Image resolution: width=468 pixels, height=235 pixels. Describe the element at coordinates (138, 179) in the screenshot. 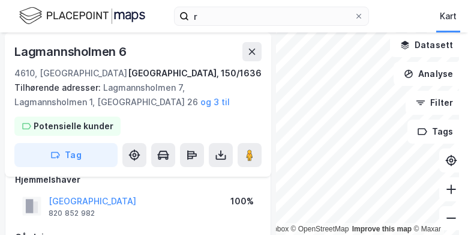

I see `div: Hjemmelshaver` at that location.